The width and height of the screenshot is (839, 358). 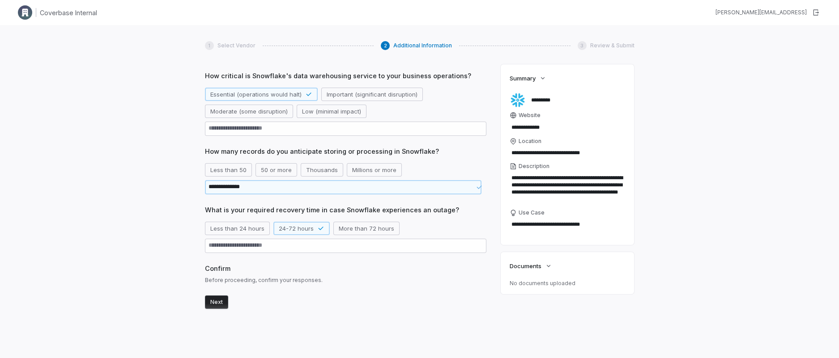 What do you see at coordinates (249, 111) in the screenshot?
I see `button: Moderate (some disruption)` at bounding box center [249, 111].